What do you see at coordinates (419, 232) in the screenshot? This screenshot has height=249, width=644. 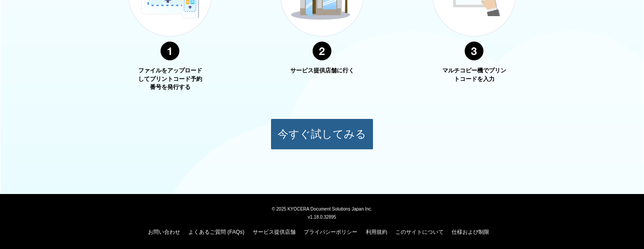 I see `a: このサイトについて` at bounding box center [419, 232].